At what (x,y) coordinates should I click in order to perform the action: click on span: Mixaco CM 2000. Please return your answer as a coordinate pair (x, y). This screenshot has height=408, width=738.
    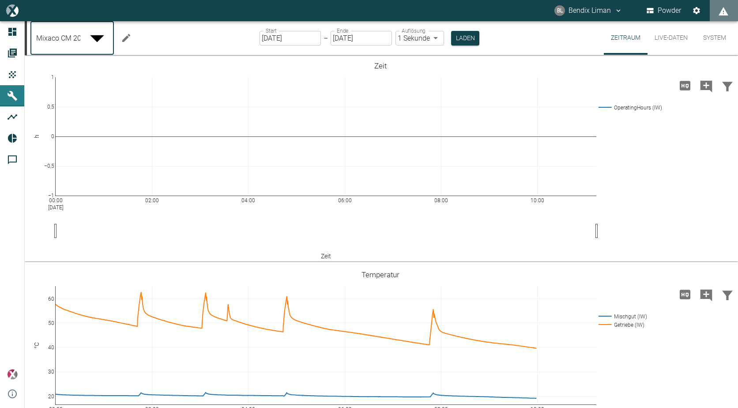
    Looking at the image, I should click on (63, 38).